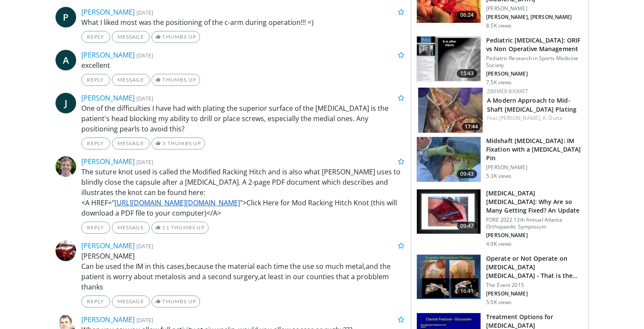  I want to click on span: 11, so click(165, 228).